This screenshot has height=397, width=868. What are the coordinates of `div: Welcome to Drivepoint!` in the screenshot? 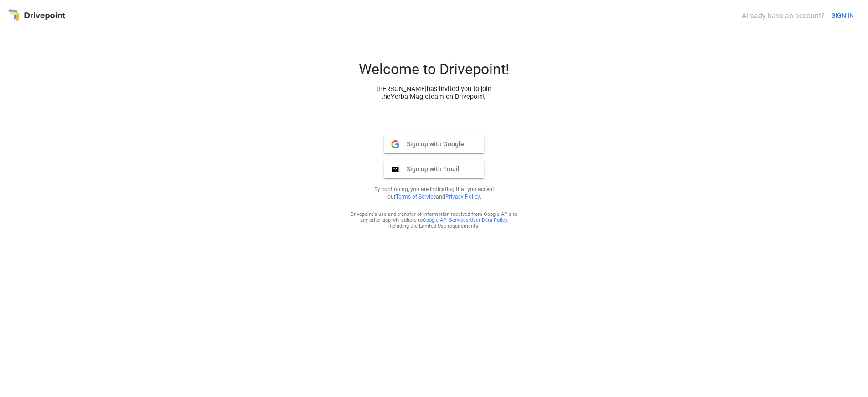 It's located at (434, 73).